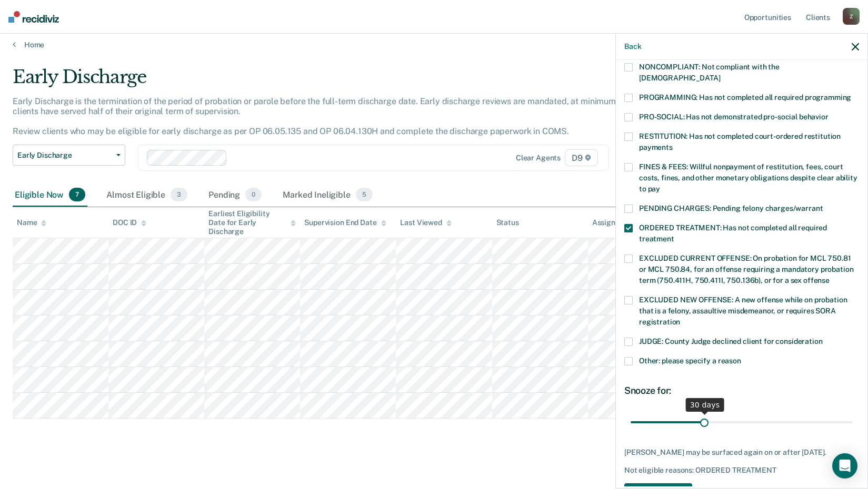 The height and width of the screenshot is (489, 868). What do you see at coordinates (581, 158) in the screenshot?
I see `span: D9` at bounding box center [581, 158].